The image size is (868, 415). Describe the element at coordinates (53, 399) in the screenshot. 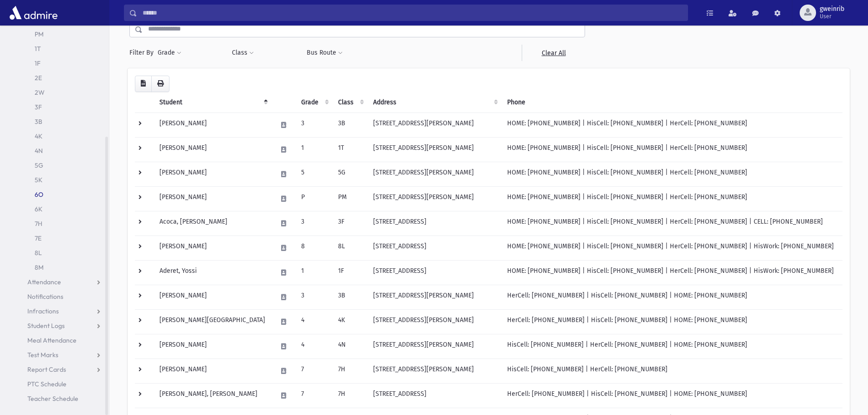

I see `span: Teacher Schedule` at that location.